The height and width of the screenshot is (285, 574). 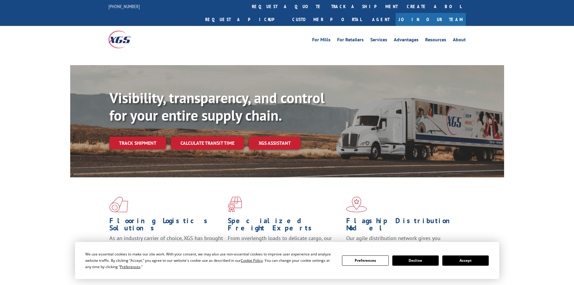 What do you see at coordinates (285, 226) in the screenshot?
I see `h1: Specialized Freight Experts` at bounding box center [285, 226].